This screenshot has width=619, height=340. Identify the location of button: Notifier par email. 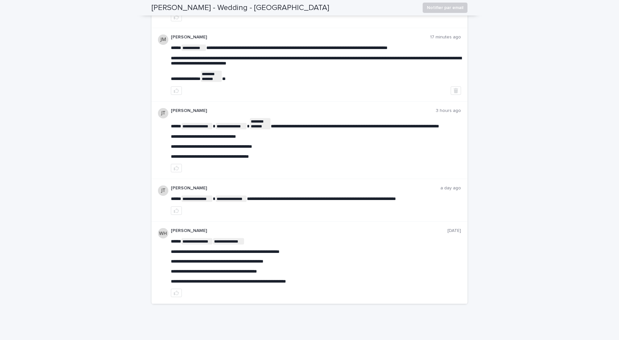
(445, 8).